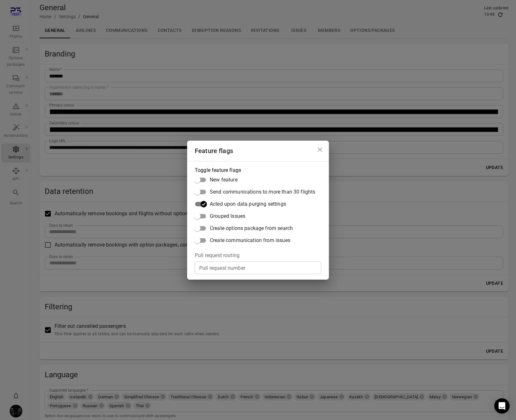 The width and height of the screenshot is (516, 420). I want to click on button: Close dialog, so click(320, 150).